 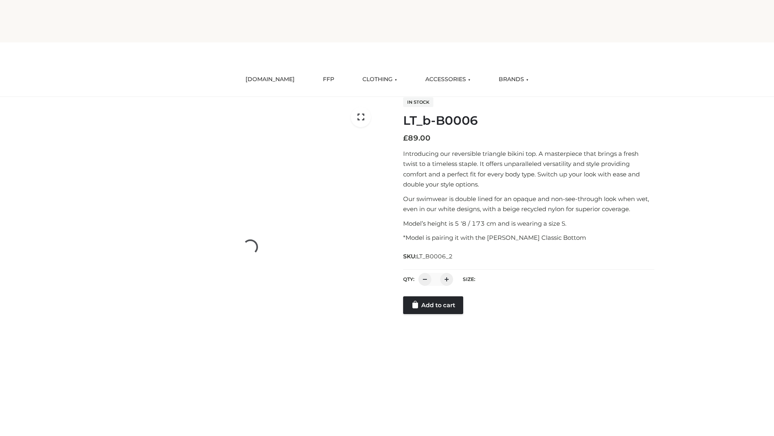 What do you see at coordinates (529, 223) in the screenshot?
I see `p: Model’s height is 5 ‘8 / 173 cm and is wearing a size S.` at bounding box center [529, 223].